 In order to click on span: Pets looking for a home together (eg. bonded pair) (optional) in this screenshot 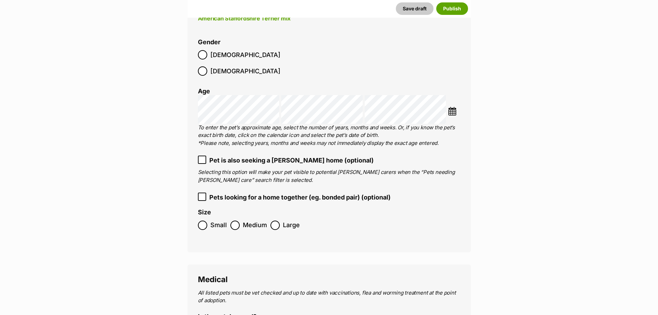, I will do `click(300, 197)`.